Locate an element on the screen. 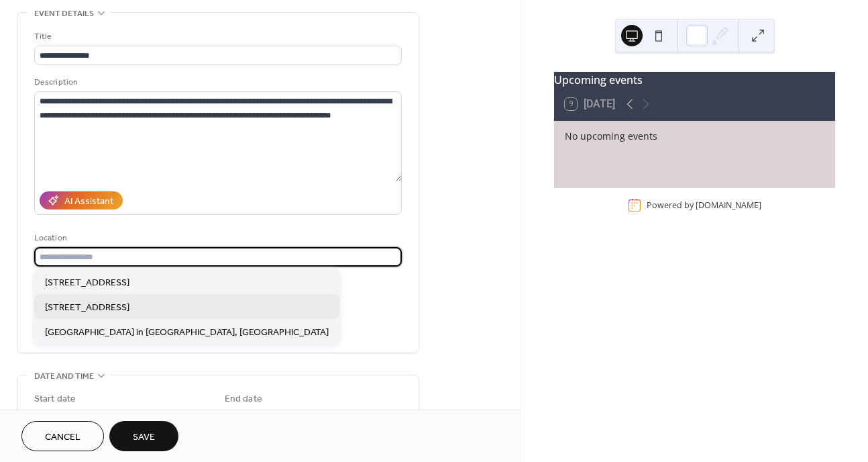 This screenshot has height=462, width=868. span: Cancel is located at coordinates (62, 437).